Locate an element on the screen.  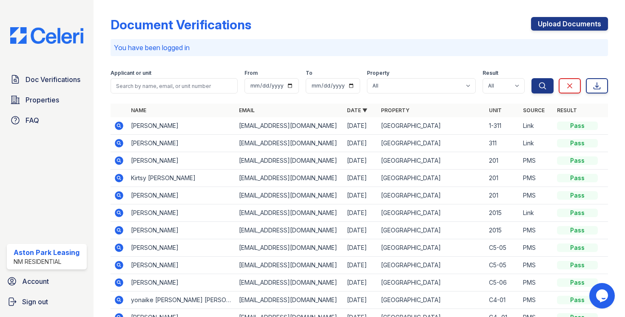
span: Properties is located at coordinates (42, 100).